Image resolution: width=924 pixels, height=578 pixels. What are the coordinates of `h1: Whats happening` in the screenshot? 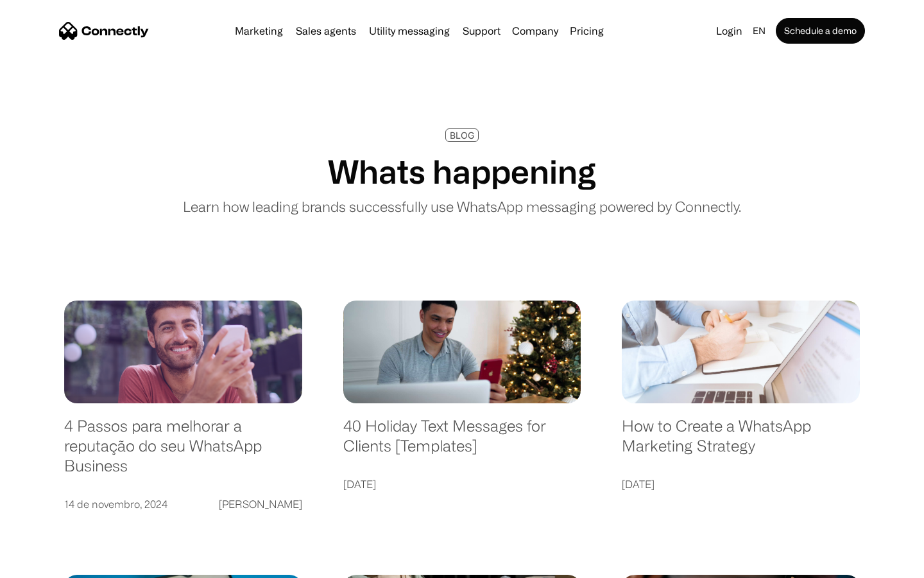 It's located at (462, 171).